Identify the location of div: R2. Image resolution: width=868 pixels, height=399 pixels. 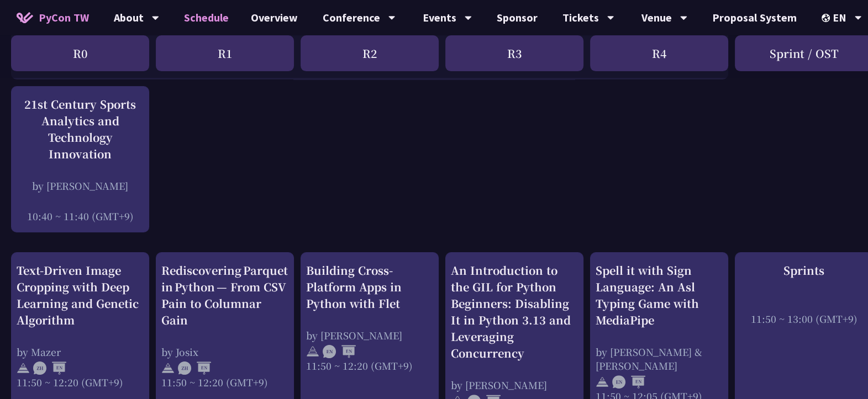
(369, 53).